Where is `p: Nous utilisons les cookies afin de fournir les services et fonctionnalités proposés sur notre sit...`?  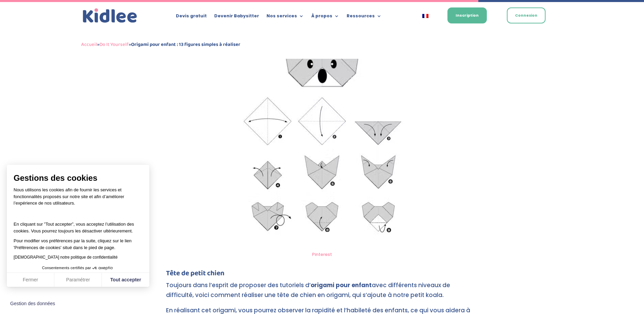
p: Nous utilisons les cookies afin de fournir les services et fonctionnalités proposés sur notre sit... is located at coordinates (78, 199).